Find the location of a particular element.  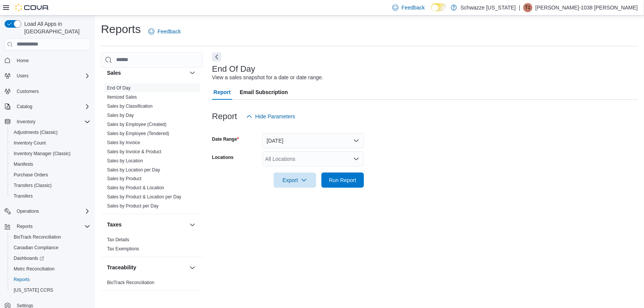

button: Customers is located at coordinates (48, 91).